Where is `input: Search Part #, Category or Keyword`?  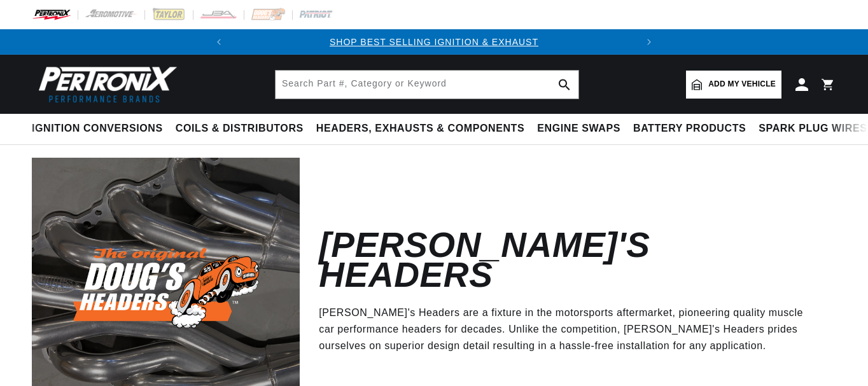
input: Search Part #, Category or Keyword is located at coordinates (427, 84).